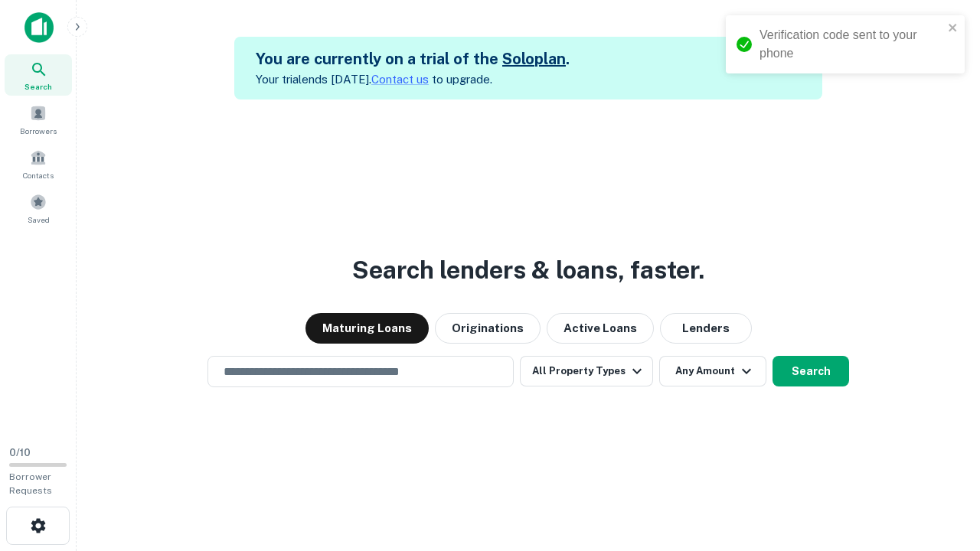 Image resolution: width=980 pixels, height=551 pixels. Describe the element at coordinates (587, 371) in the screenshot. I see `button: All Property Types` at that location.